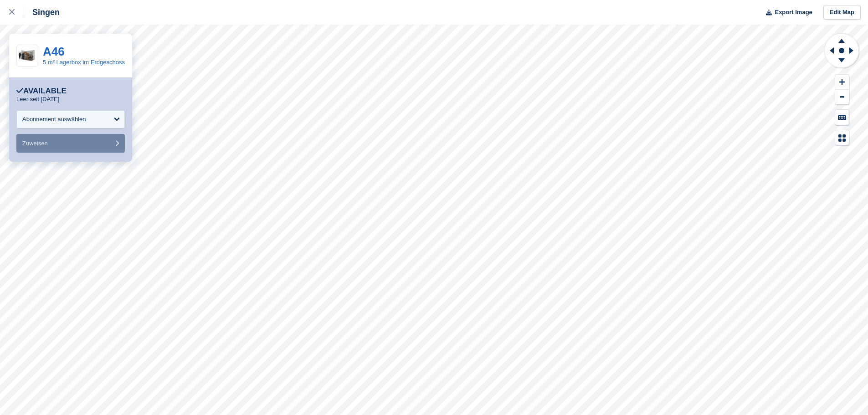  I want to click on button: Keyboard Shortcuts, so click(842, 117).